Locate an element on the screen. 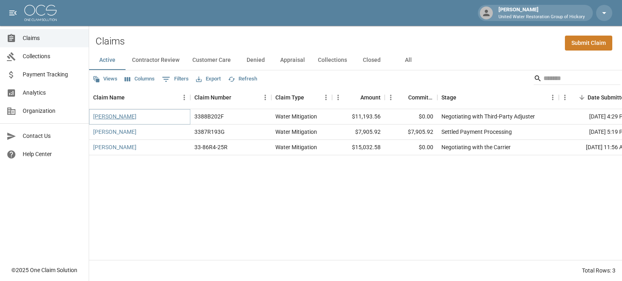 This screenshot has width=622, height=281. button: Select columns is located at coordinates (140, 79).